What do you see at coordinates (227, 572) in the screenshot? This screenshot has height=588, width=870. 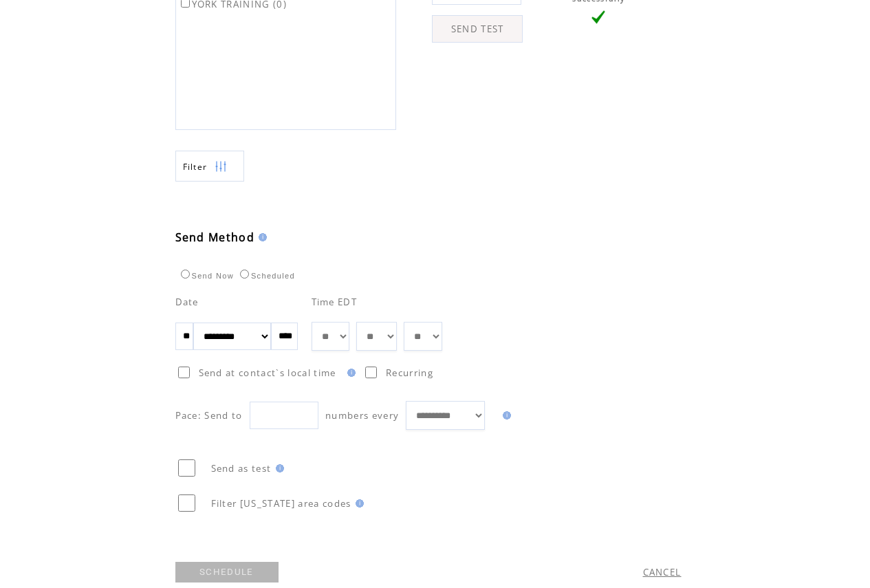 I see `a: SCHEDULE` at bounding box center [227, 572].